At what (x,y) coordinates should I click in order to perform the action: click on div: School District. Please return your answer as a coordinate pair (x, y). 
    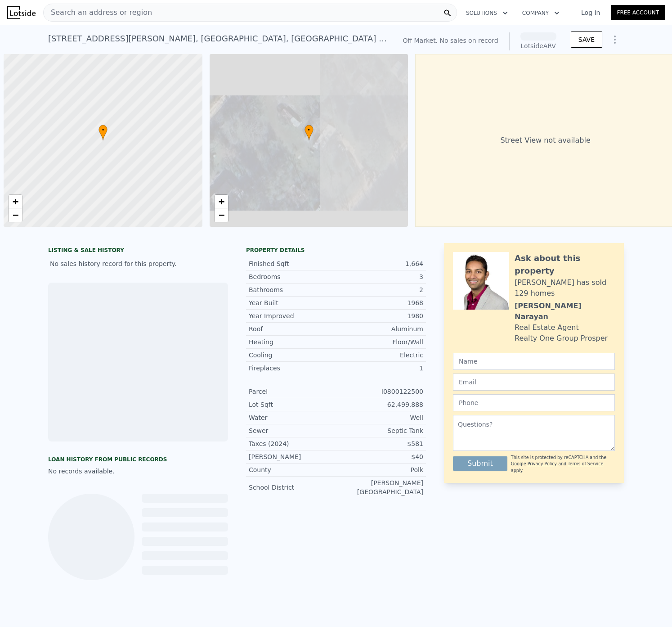
    Looking at the image, I should click on (293, 487).